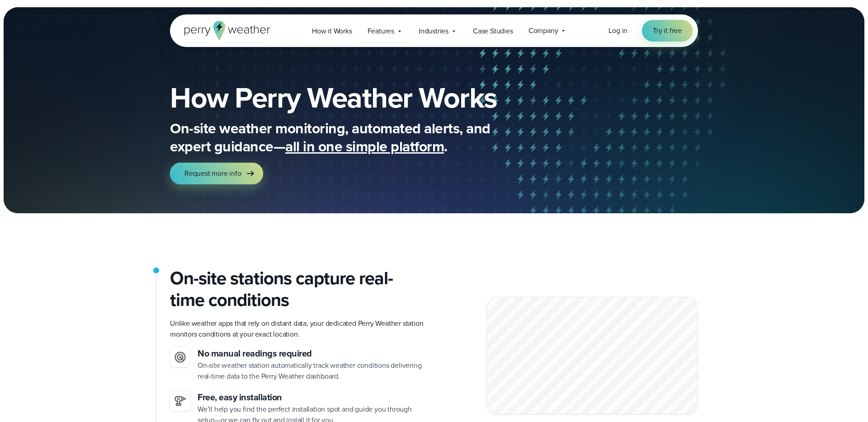  Describe the element at coordinates (332, 31) in the screenshot. I see `span: How it Works` at that location.